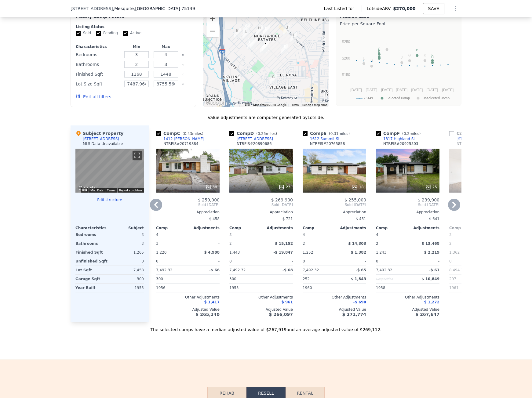  I want to click on span: 300, so click(160, 279).